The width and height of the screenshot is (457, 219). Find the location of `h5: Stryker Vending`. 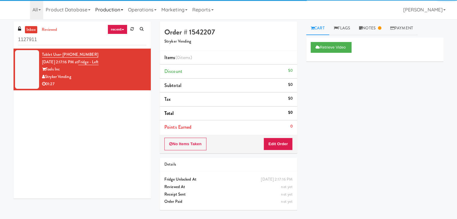

h5: Stryker Vending is located at coordinates (228, 41).